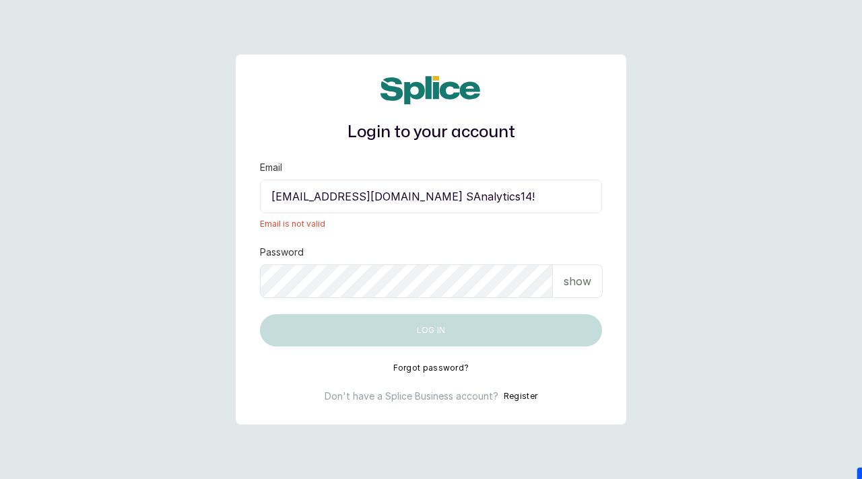 Image resolution: width=862 pixels, height=479 pixels. What do you see at coordinates (431, 224) in the screenshot?
I see `span: Email is not valid` at bounding box center [431, 224].